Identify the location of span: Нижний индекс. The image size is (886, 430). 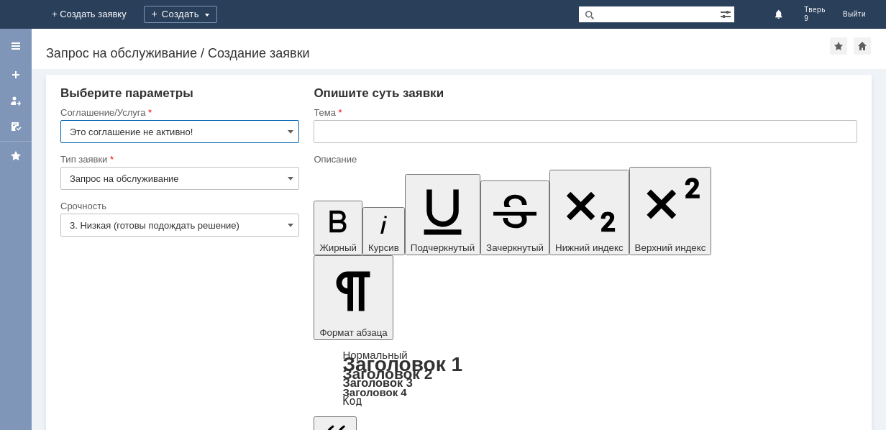
(589, 248).